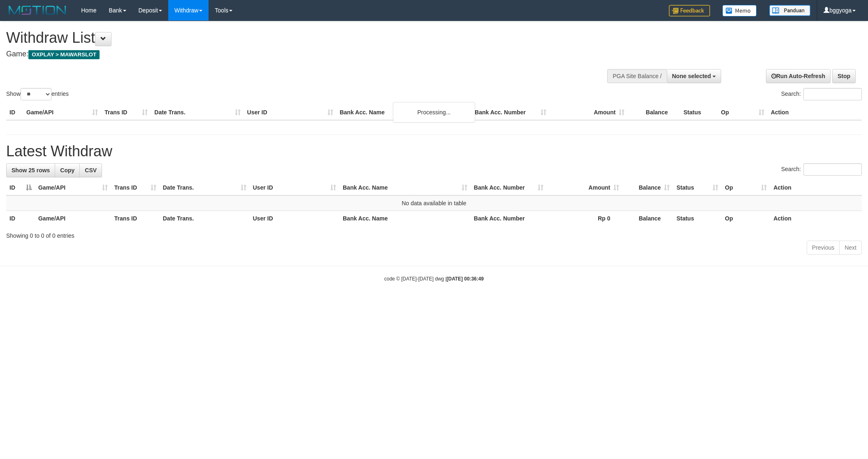  Describe the element at coordinates (508, 188) in the screenshot. I see `th: Bank Acc. Number: activate to sort column ascending` at that location.